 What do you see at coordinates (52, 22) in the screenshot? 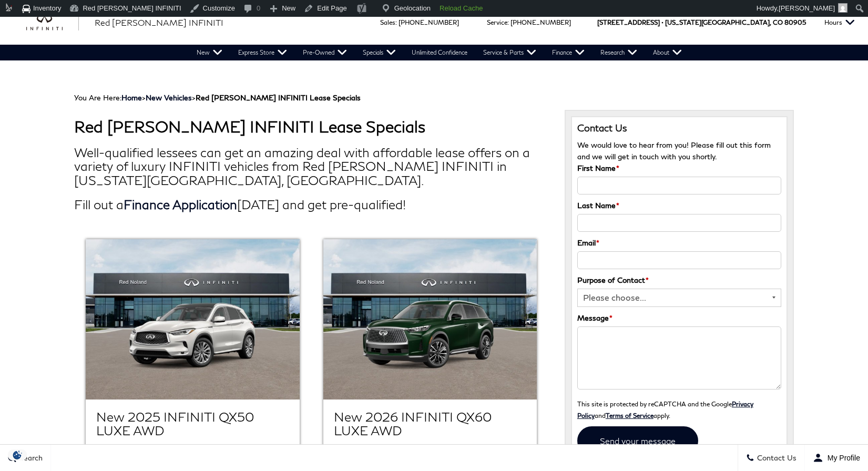
I see `img: INFINITI` at bounding box center [52, 22].